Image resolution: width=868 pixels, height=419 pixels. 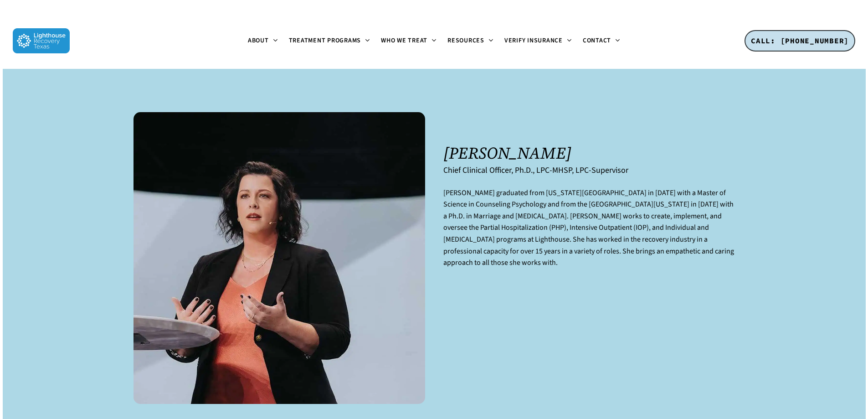 I want to click on a: Resources, so click(x=470, y=41).